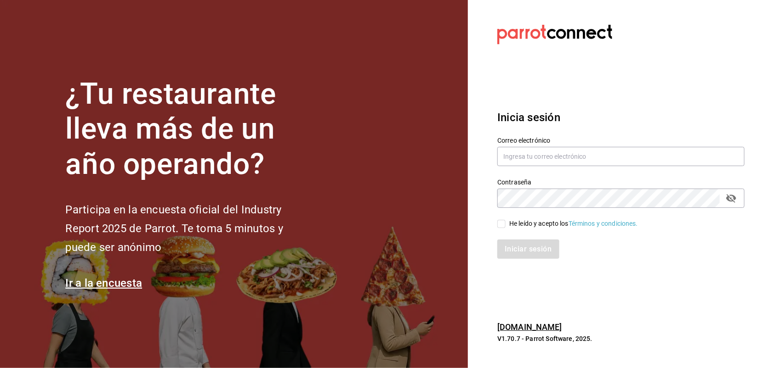 This screenshot has height=368, width=780. Describe the element at coordinates (621, 182) in the screenshot. I see `label: Contraseña` at that location.